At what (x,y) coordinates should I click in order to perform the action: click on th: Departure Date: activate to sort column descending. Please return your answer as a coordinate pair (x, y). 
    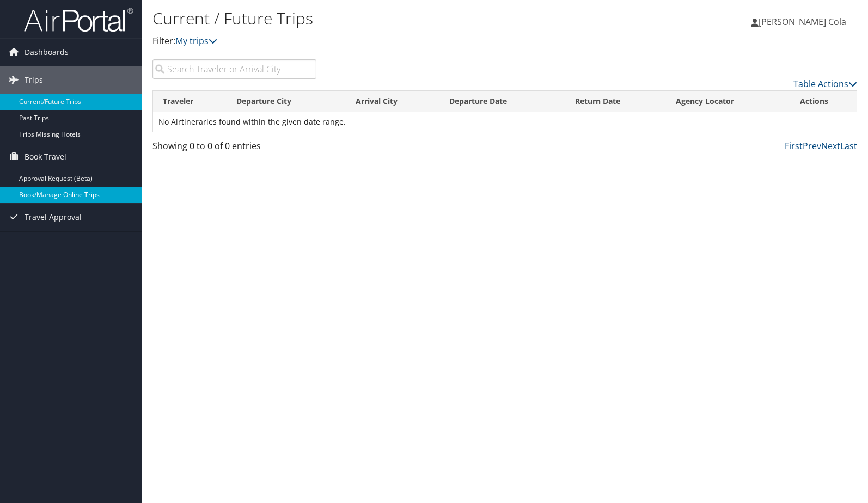
    Looking at the image, I should click on (502, 101).